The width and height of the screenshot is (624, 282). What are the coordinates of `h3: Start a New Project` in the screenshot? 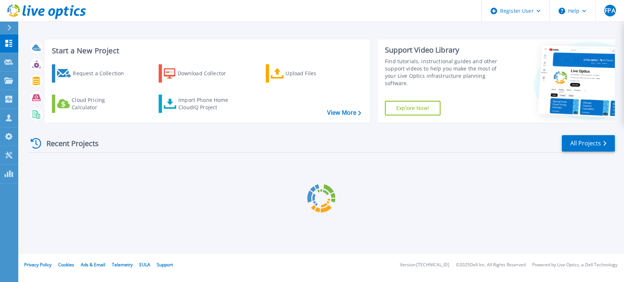 It's located at (206, 51).